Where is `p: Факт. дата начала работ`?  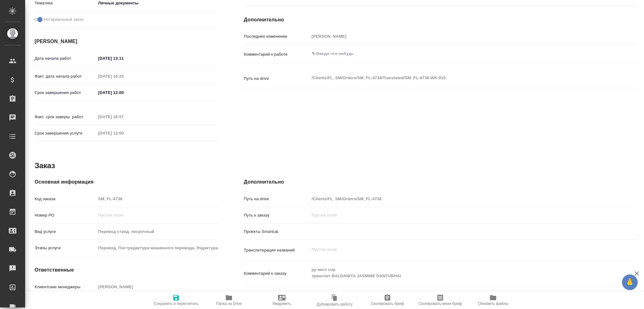
p: Факт. дата начала работ is located at coordinates (65, 77).